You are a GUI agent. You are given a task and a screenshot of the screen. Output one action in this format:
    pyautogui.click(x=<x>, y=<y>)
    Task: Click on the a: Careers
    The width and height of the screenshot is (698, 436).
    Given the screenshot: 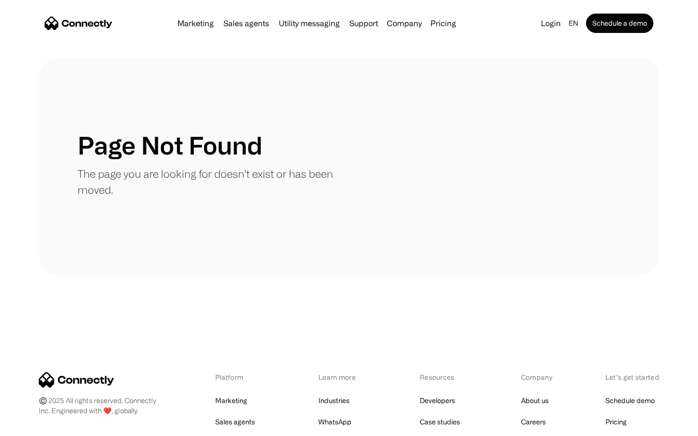 What is the action you would take?
    pyautogui.click(x=533, y=422)
    